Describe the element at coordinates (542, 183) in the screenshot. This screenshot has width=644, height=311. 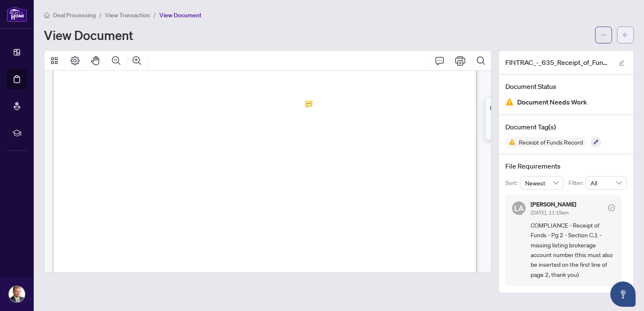
I see `span: Newest` at that location.